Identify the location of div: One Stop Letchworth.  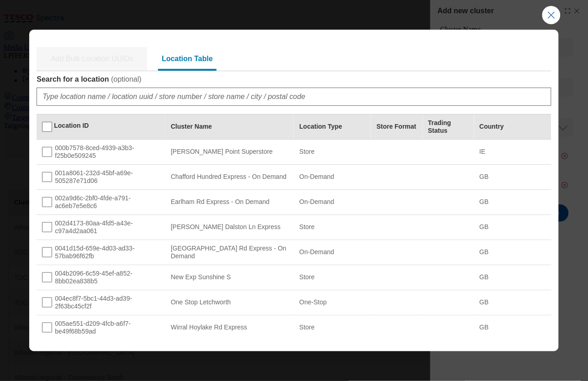
(230, 303).